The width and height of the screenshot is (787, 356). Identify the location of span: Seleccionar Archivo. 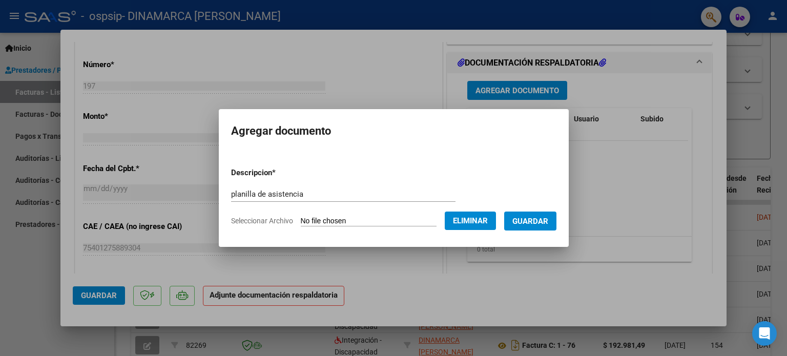
(262, 221).